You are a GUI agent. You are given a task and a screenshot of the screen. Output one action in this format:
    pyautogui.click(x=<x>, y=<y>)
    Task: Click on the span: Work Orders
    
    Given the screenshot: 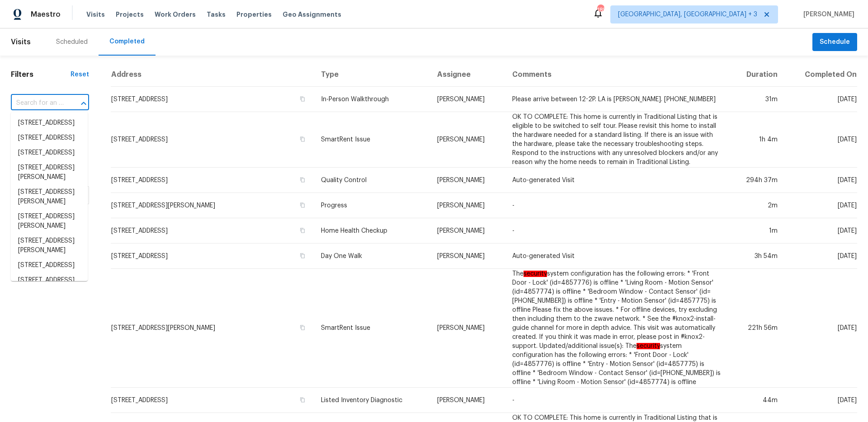 What is the action you would take?
    pyautogui.click(x=175, y=14)
    